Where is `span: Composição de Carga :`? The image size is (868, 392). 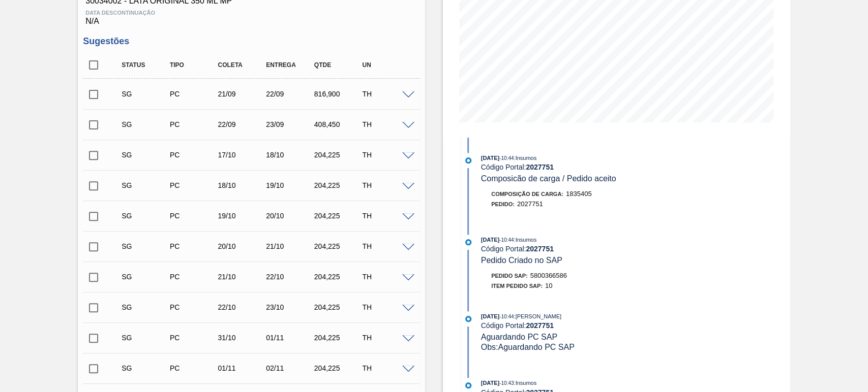 span: Composição de Carga : is located at coordinates (527, 194).